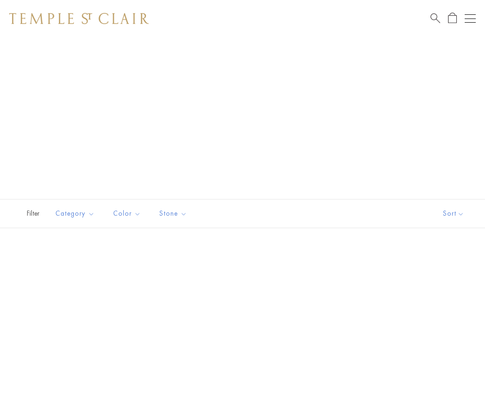 This screenshot has height=411, width=485. Describe the element at coordinates (454, 213) in the screenshot. I see `button: Show sort by` at that location.